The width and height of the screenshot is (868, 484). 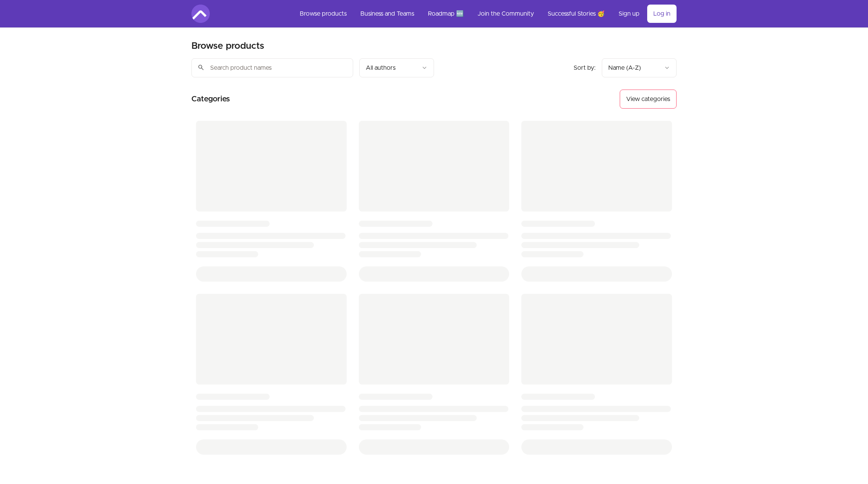 What do you see at coordinates (201, 68) in the screenshot?
I see `span: search` at bounding box center [201, 68].